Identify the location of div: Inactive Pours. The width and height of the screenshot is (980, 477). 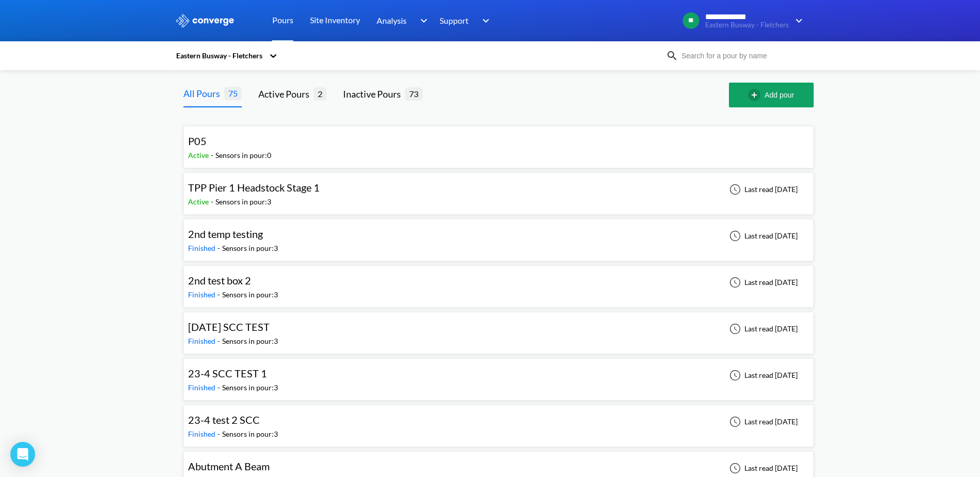
(374, 94).